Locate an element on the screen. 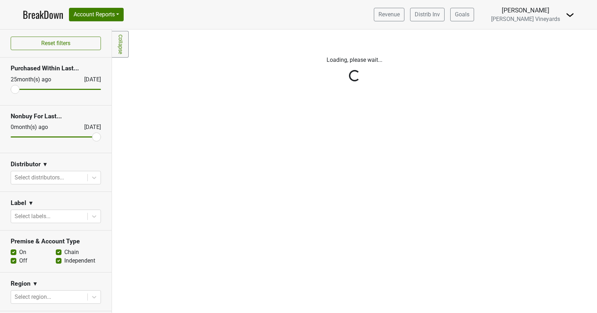 Image resolution: width=597 pixels, height=313 pixels. img: Dropdown Menu is located at coordinates (570, 15).